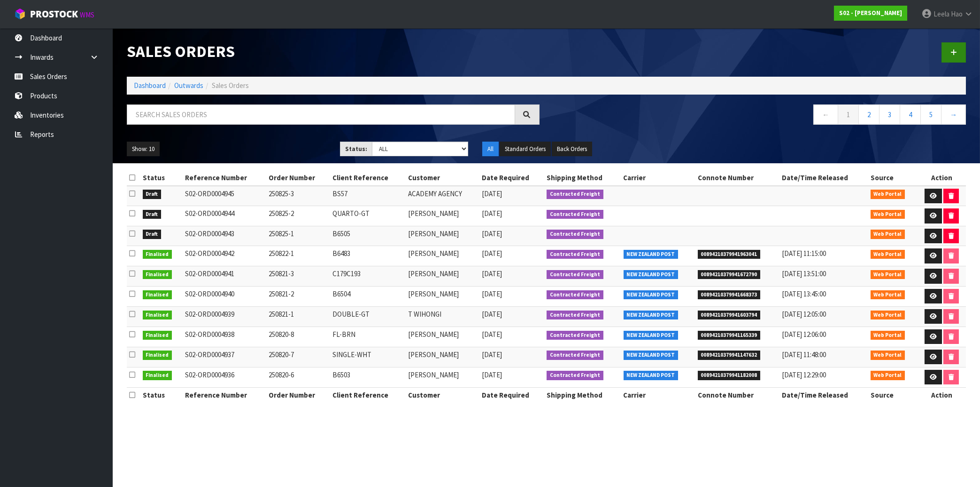 Image resolution: width=980 pixels, height=487 pixels. I want to click on td: ACADEMY AGENCY, so click(443, 196).